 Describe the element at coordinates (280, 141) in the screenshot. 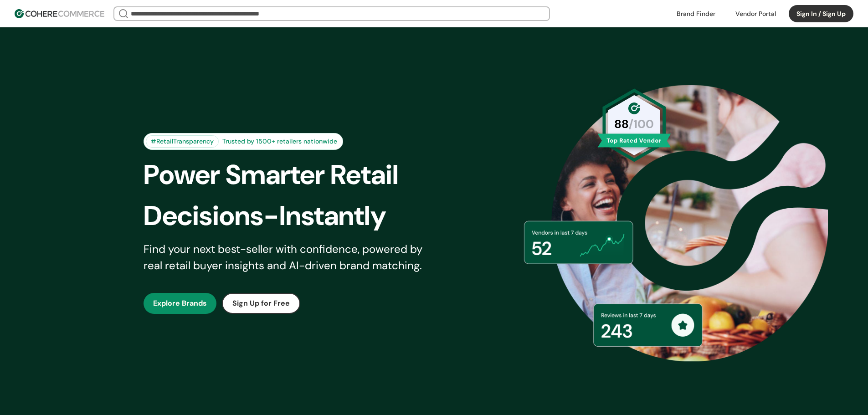

I see `div: Trusted by 1500+ retailers nationwide` at that location.